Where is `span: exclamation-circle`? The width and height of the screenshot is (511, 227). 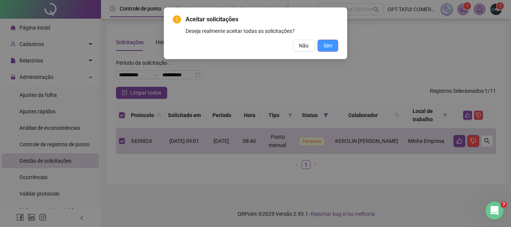
span: exclamation-circle is located at coordinates (177, 19).